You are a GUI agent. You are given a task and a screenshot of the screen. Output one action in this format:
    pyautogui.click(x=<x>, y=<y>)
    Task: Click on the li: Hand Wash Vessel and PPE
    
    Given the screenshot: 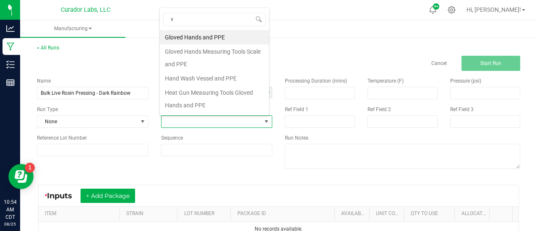 What is the action you would take?
    pyautogui.click(x=214, y=78)
    